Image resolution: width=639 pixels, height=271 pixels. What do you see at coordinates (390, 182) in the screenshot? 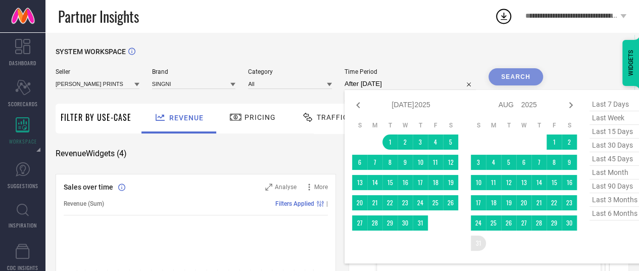
I see `td: Tue Jul 15 2025` at bounding box center [390, 182].